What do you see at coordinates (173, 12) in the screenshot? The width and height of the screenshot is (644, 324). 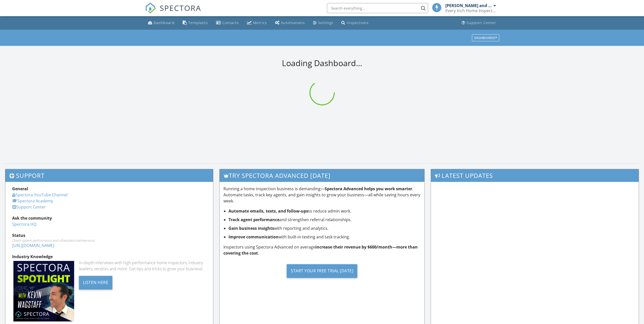 I see `a: SPECTORA` at bounding box center [173, 12].